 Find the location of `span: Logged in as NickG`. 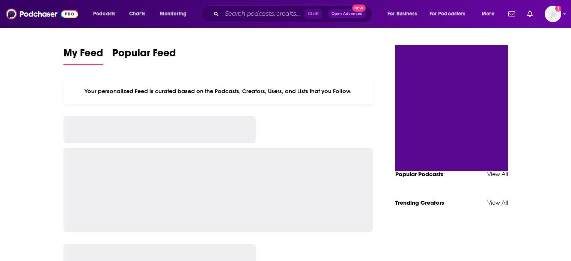

span: Logged in as NickG is located at coordinates (553, 14).